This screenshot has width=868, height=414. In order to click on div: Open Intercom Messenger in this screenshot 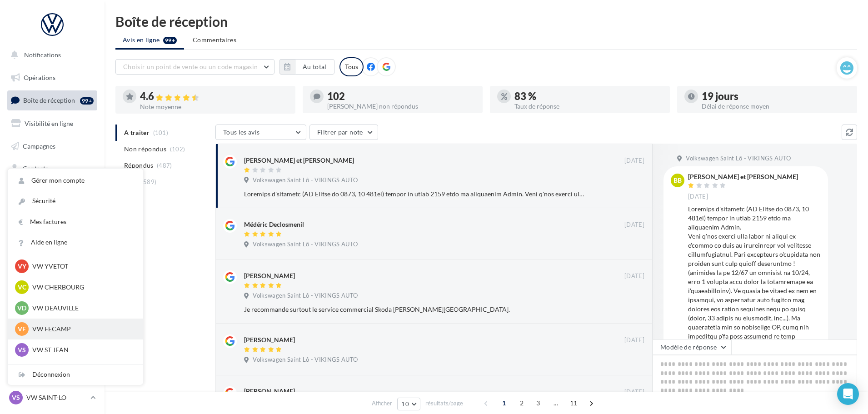, I will do `click(848, 394)`.